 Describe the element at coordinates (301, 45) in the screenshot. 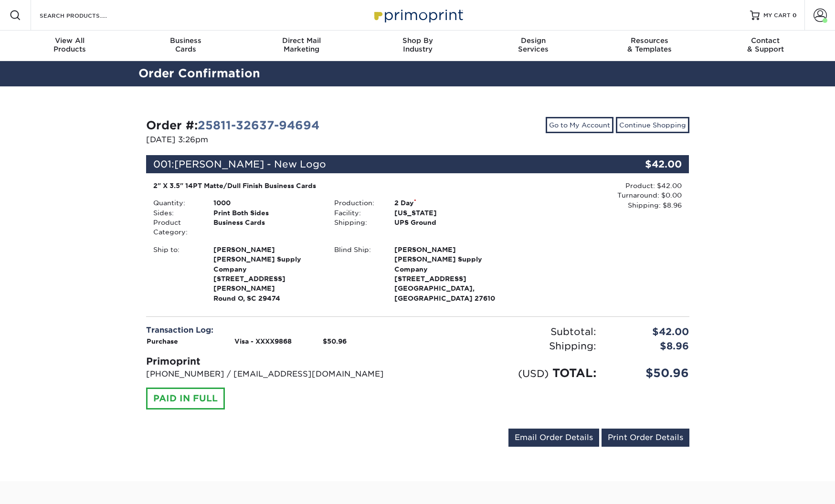

I see `div: Marketing` at that location.